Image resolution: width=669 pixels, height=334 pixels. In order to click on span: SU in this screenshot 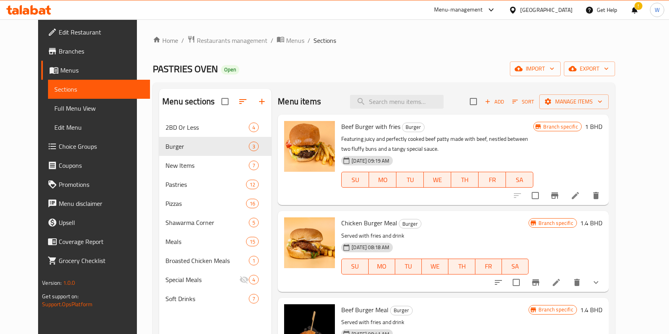, I will do `click(355, 180)`.